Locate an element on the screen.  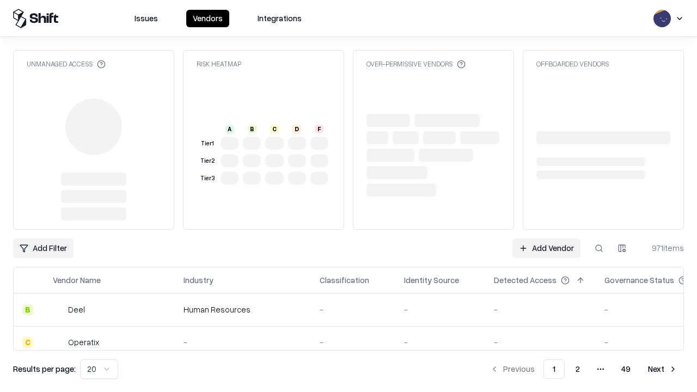
div: Deel is located at coordinates (76, 309).